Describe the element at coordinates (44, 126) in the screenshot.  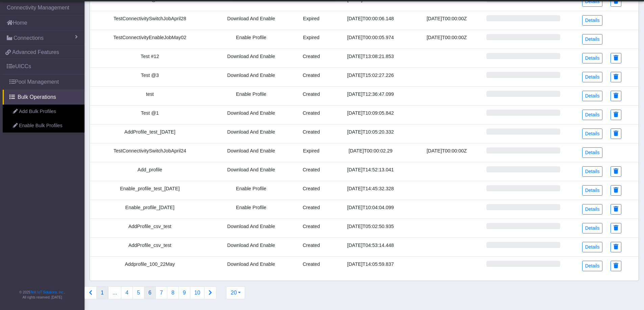
I see `a: Enable Bulk Profiles` at that location.